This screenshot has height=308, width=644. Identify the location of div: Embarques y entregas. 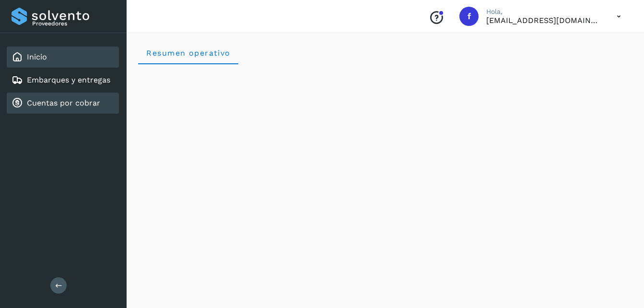
(63, 80).